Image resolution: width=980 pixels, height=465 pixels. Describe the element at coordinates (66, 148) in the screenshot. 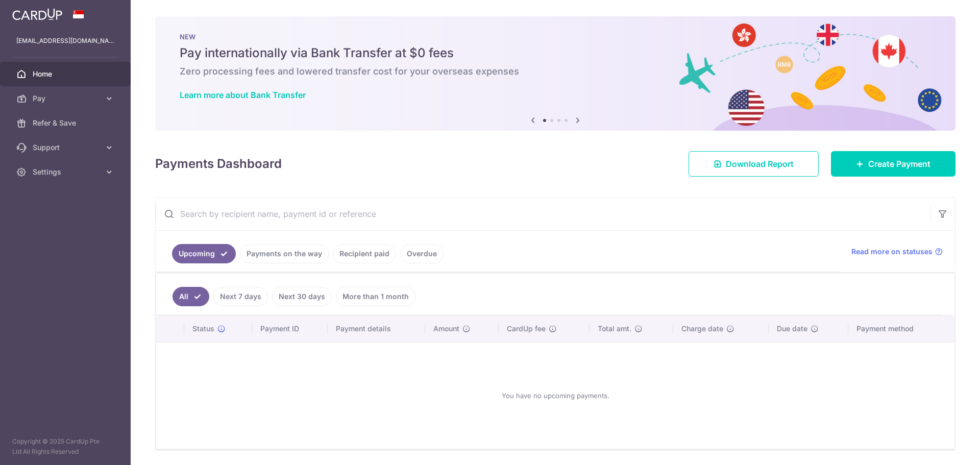

I see `span: Support` at that location.